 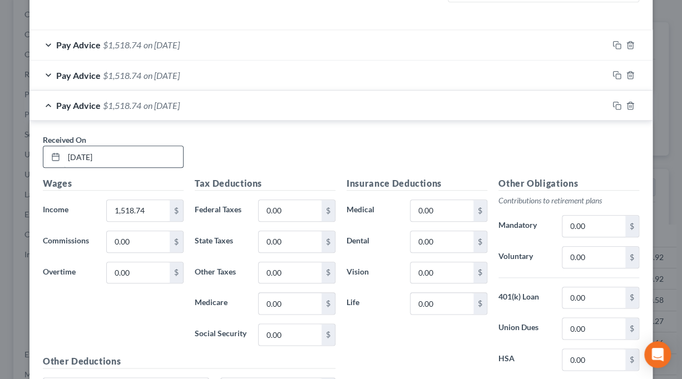 What do you see at coordinates (56, 209) in the screenshot?
I see `span: Income` at bounding box center [56, 209].